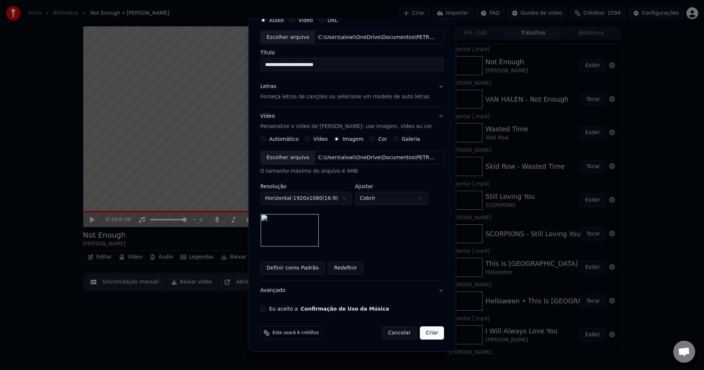 This screenshot has height=370, width=704. What do you see at coordinates (432, 333) in the screenshot?
I see `button: Criar` at bounding box center [432, 333].